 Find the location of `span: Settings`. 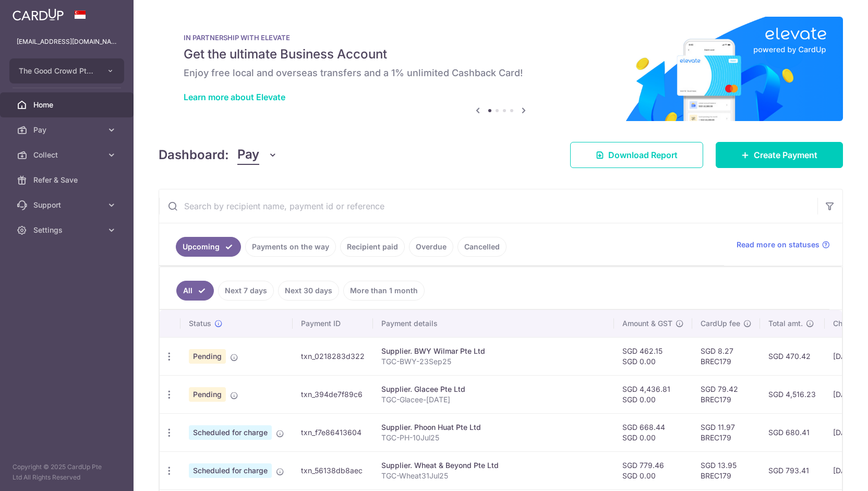

span: Settings is located at coordinates (68, 230).